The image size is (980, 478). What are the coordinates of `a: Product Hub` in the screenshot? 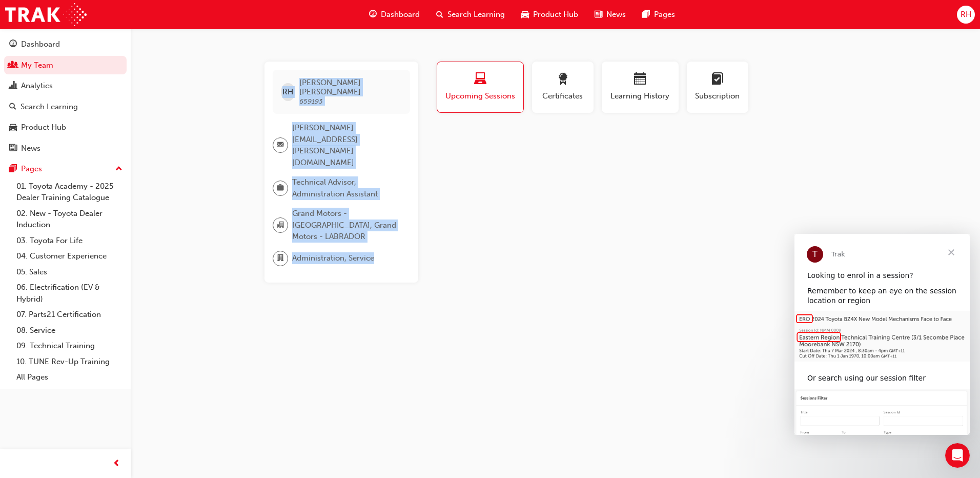 It's located at (65, 127).